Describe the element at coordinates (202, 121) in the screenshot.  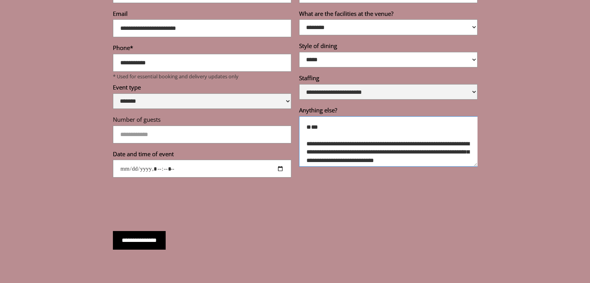
I see `label: Number of guests` at that location.